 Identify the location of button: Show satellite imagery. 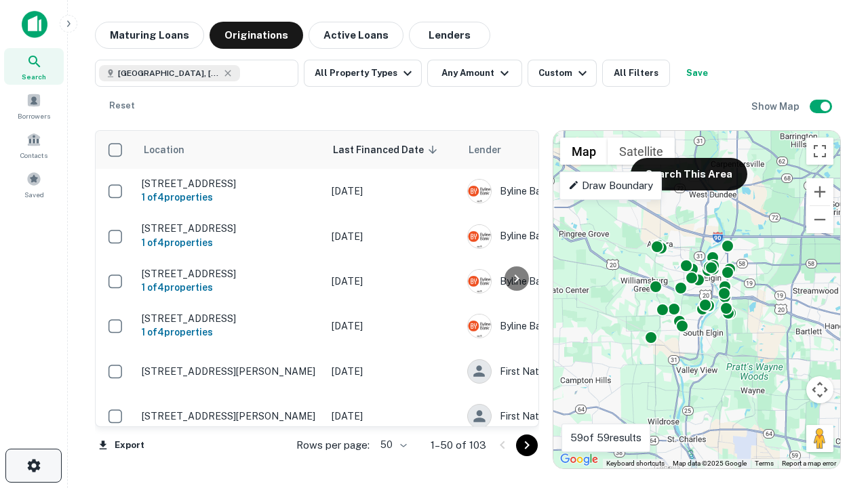
(641, 151).